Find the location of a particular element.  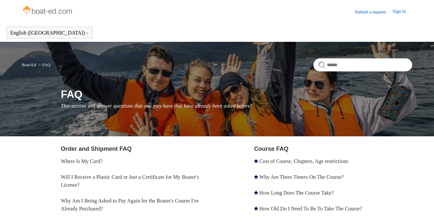

a: Boat-Ed is located at coordinates (29, 65).